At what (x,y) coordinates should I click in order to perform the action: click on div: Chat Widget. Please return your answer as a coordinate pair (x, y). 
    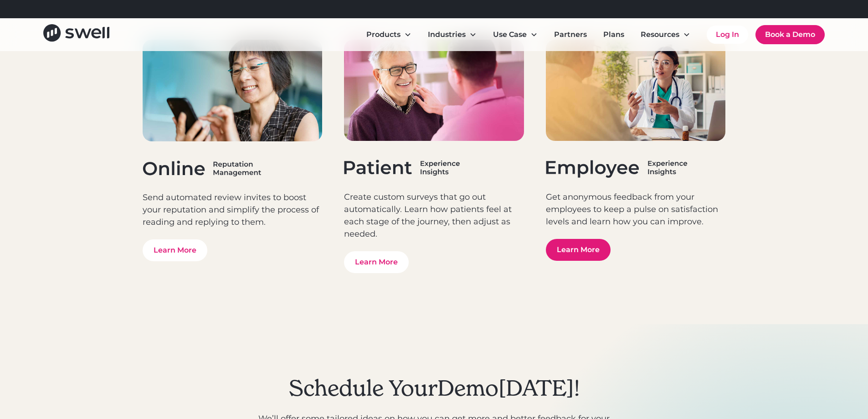
    Looking at the image, I should click on (790, 370).